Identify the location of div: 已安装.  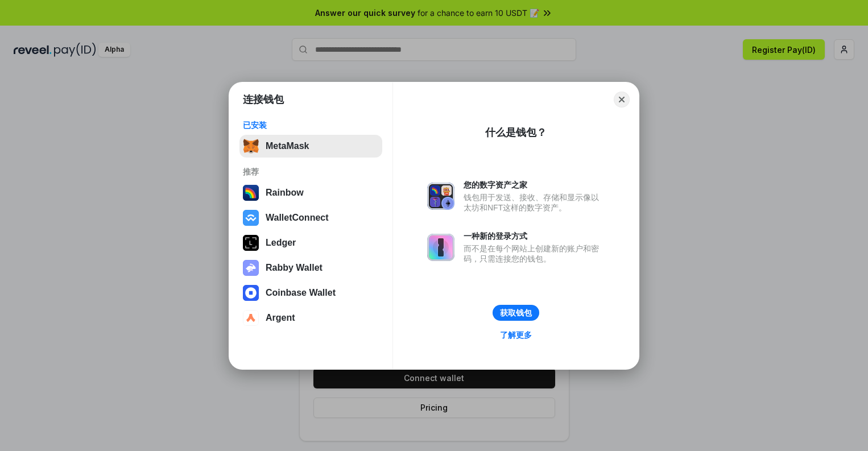
(310, 125).